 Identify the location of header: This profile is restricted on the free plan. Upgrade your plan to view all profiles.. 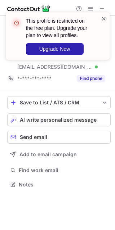
(59, 28).